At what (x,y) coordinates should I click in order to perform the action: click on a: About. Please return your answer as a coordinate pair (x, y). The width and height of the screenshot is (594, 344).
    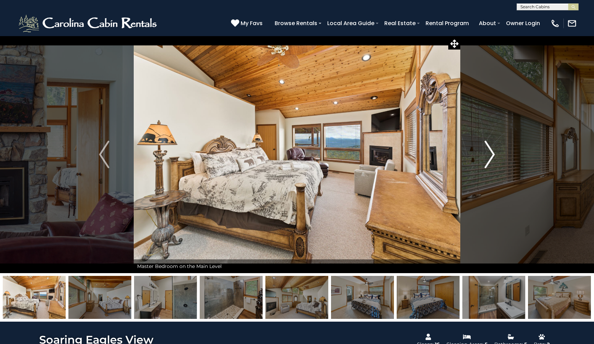
    Looking at the image, I should click on (488, 23).